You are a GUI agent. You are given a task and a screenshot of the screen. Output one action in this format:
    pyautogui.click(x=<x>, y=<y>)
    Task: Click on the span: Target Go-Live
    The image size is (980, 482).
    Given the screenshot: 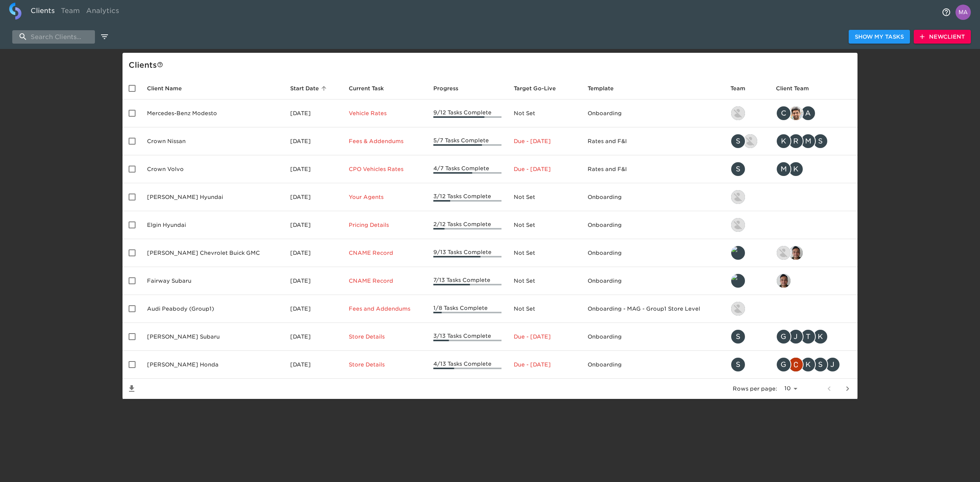 What is the action you would take?
    pyautogui.click(x=540, y=88)
    